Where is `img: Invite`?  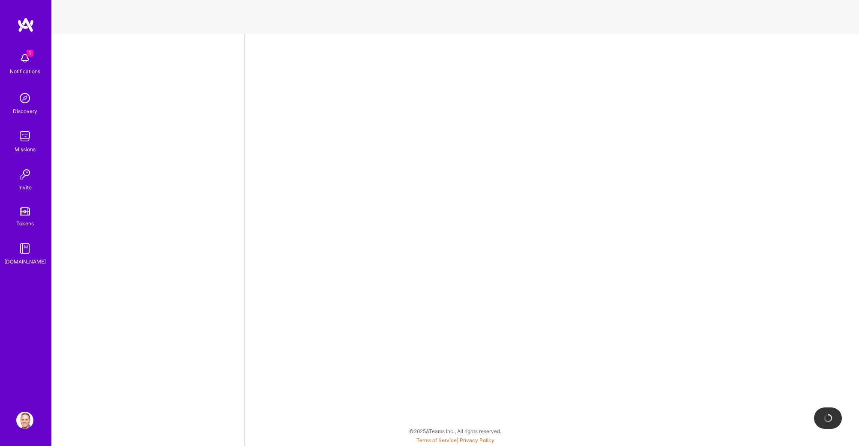
img: Invite is located at coordinates (25, 174).